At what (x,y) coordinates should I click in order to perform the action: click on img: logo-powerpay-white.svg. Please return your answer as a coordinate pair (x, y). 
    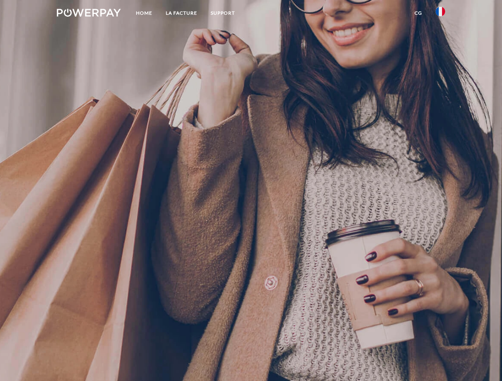
    Looking at the image, I should click on (89, 13).